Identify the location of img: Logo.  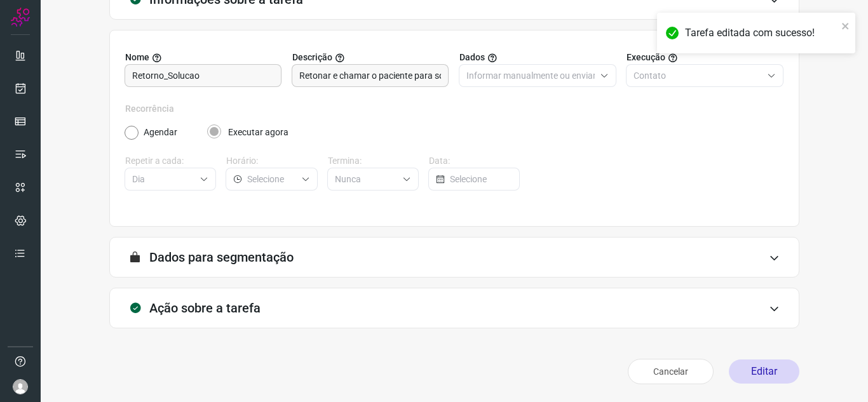
(20, 17).